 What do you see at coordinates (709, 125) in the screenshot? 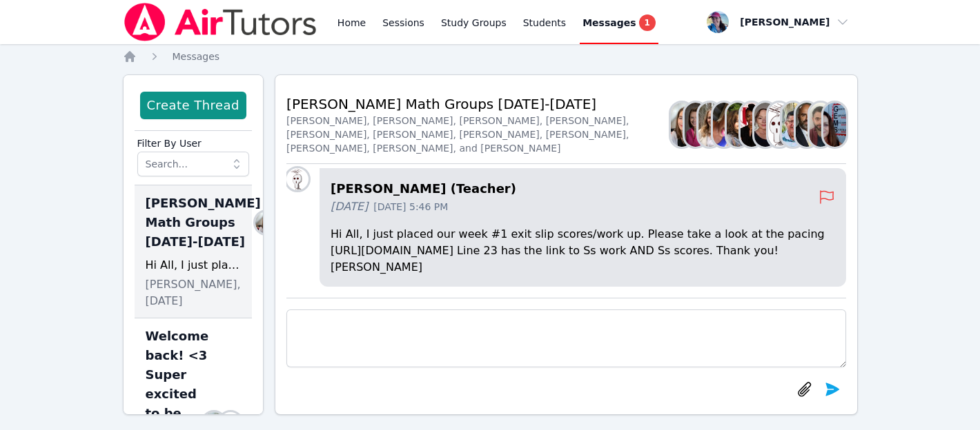
I see `img: Sandra Davis` at bounding box center [709, 125].